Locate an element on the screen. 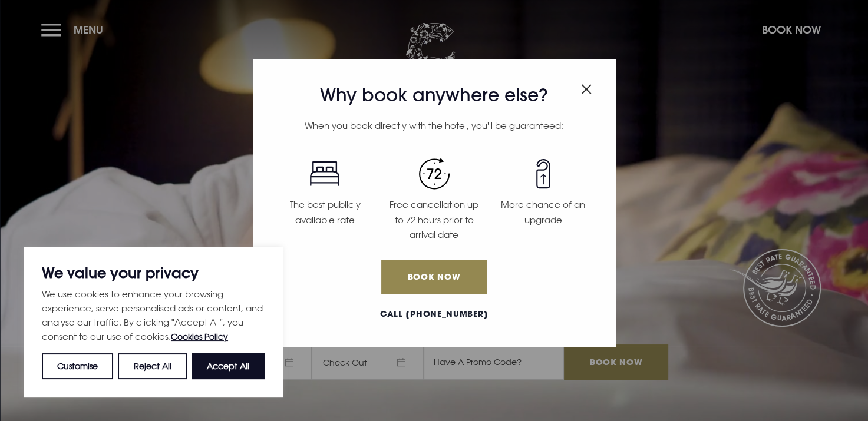 The image size is (868, 421). a: Book Now is located at coordinates (434, 277).